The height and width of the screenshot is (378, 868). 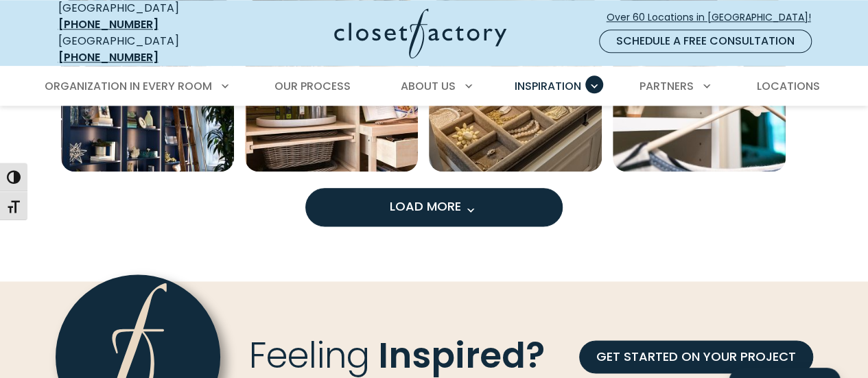 I want to click on a: GET STARTED ON YOUR PROJECT, so click(x=696, y=357).